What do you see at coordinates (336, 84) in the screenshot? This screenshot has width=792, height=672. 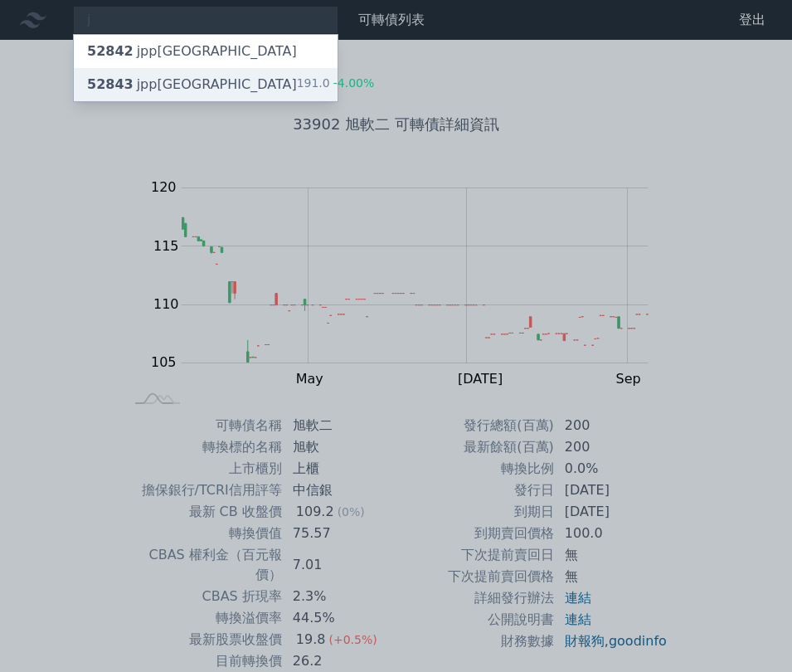 I see `div: 191.0` at bounding box center [336, 84].